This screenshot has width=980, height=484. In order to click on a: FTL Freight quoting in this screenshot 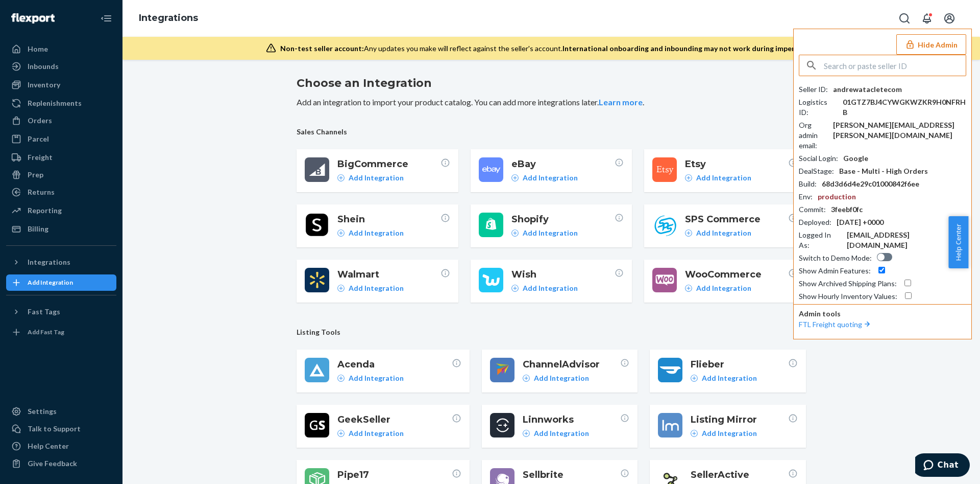, I will do `click(835, 324)`.